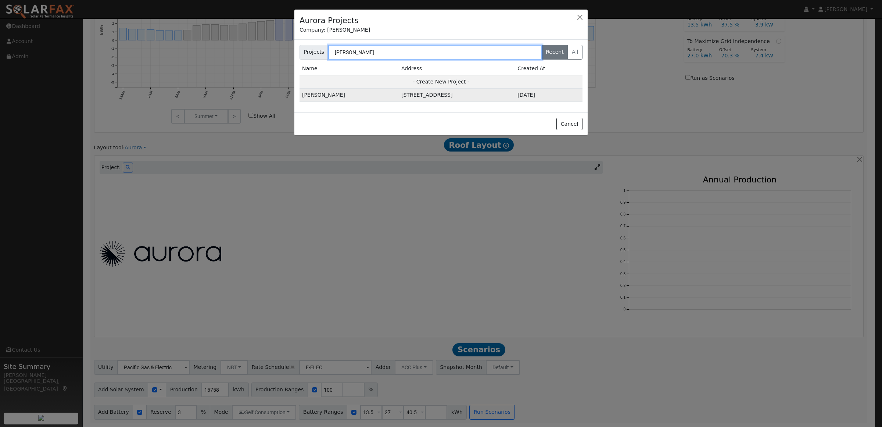 The image size is (882, 427). Describe the element at coordinates (575, 52) in the screenshot. I see `label: All` at that location.